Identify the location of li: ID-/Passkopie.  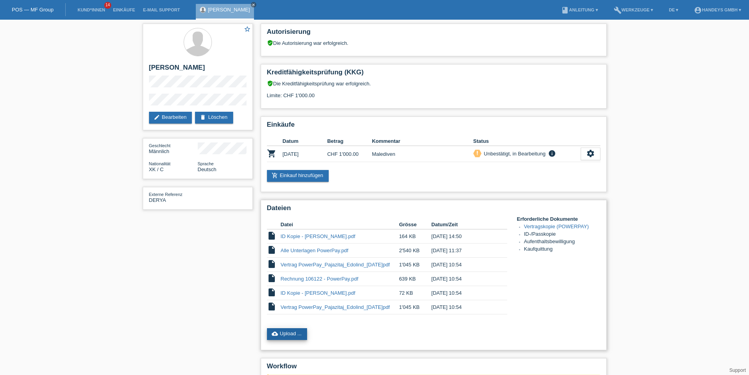
(562, 234).